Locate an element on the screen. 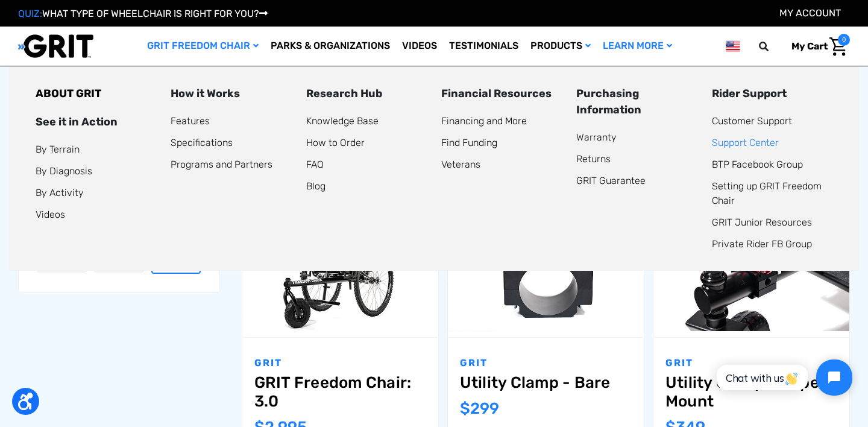  button: Chat with us👋 is located at coordinates (59, 28).